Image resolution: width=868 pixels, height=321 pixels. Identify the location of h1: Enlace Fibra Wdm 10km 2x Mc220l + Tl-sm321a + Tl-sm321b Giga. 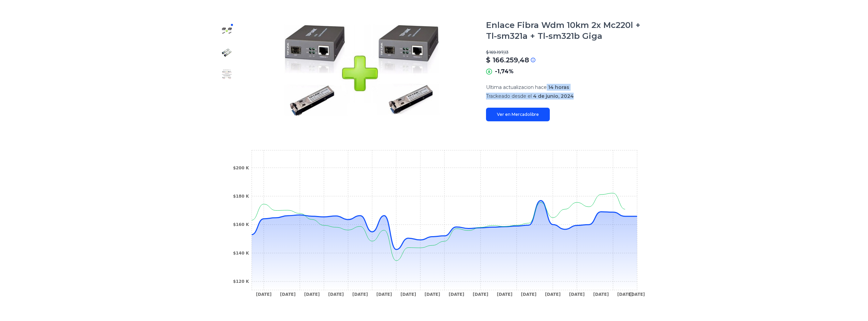
(569, 31).